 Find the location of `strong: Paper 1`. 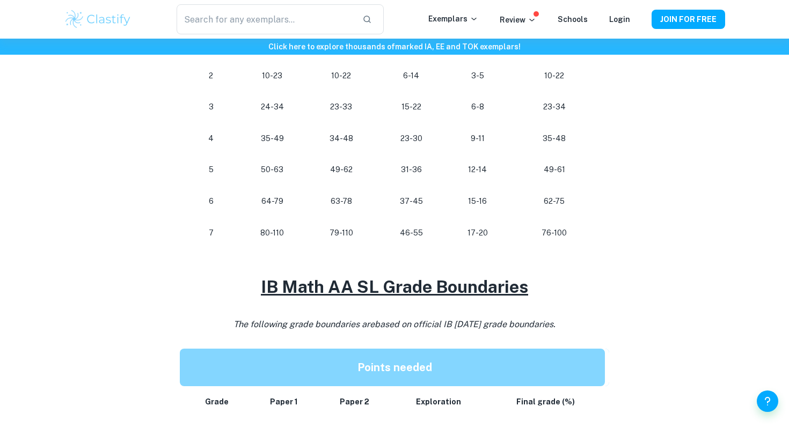

strong: Paper 1 is located at coordinates (284, 402).